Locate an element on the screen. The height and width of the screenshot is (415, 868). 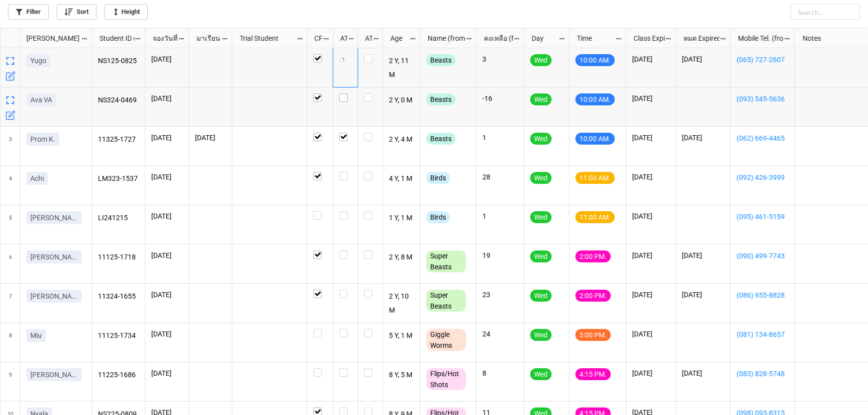
p: LI241215 is located at coordinates (119, 219).